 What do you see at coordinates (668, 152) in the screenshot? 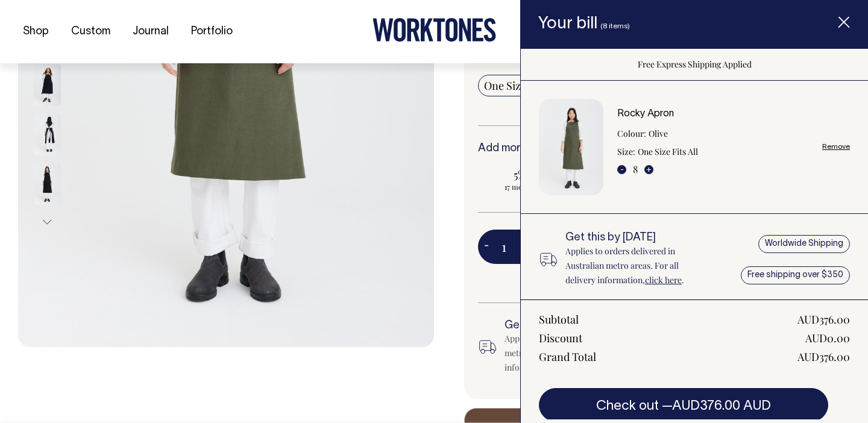
I see `dd: One Size Fits All` at bounding box center [668, 152].